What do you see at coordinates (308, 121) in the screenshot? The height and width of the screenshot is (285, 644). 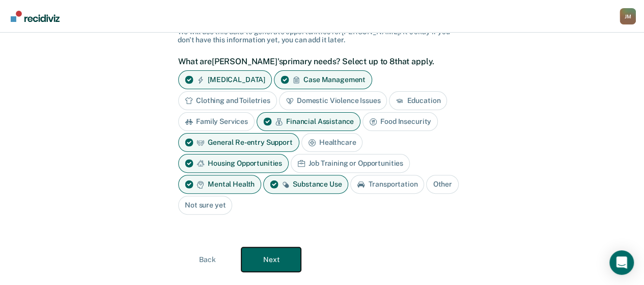 I see `div: Financial Assistance` at bounding box center [308, 121].